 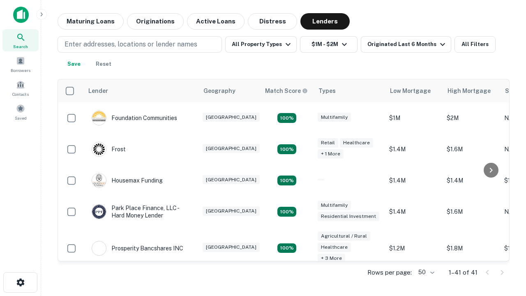 What do you see at coordinates (475, 44) in the screenshot?
I see `button: All Filters` at bounding box center [475, 44].